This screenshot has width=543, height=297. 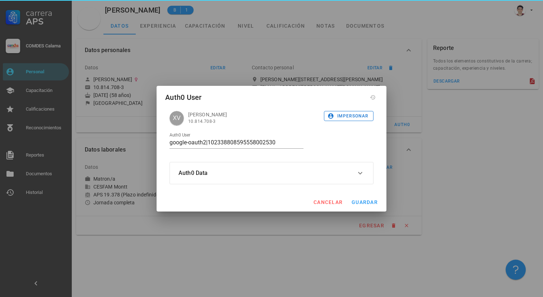 What do you see at coordinates (180, 135) in the screenshot?
I see `label: Auth0 User` at bounding box center [180, 135].